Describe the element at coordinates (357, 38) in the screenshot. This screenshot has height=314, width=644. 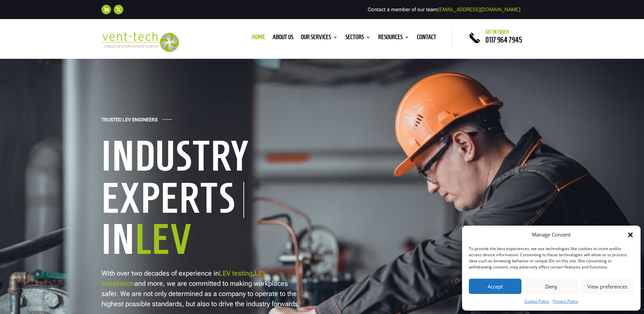
I see `a: Sectors` at that location.